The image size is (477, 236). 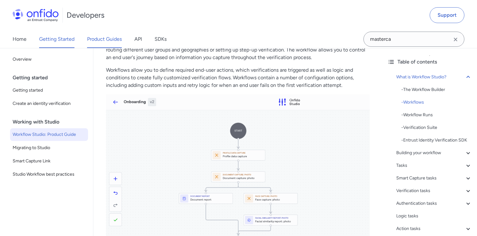 What do you see at coordinates (437, 90) in the screenshot?
I see `div: - The Workflow Builder` at bounding box center [437, 90].